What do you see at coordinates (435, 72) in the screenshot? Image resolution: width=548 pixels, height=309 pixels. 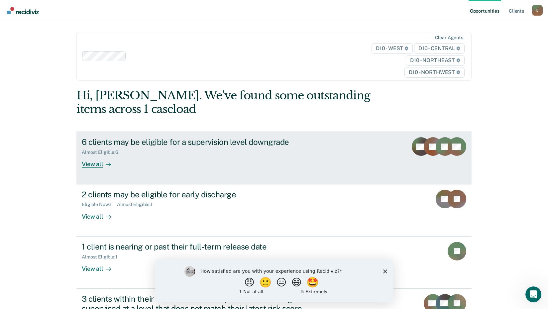 I see `span: D10 - NORTHWEST` at bounding box center [435, 72].